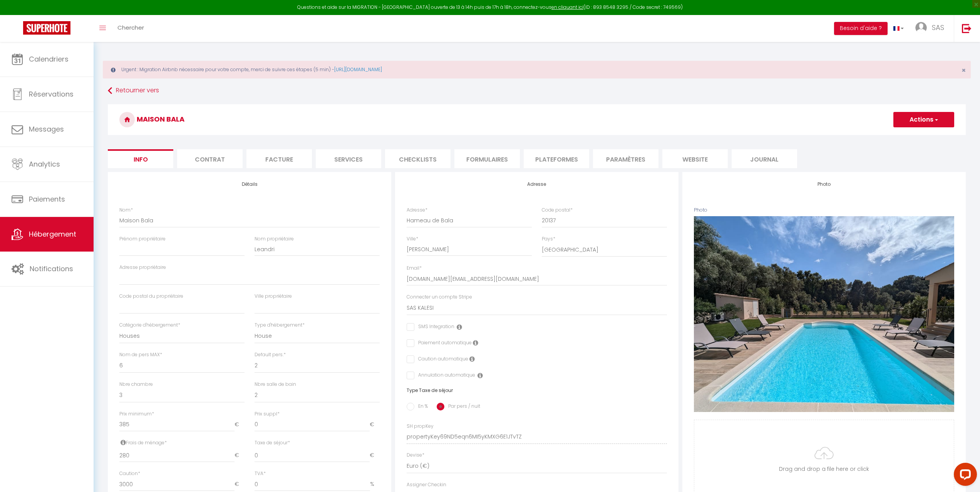  What do you see at coordinates (210, 158) in the screenshot?
I see `li: Contrat` at bounding box center [210, 158].